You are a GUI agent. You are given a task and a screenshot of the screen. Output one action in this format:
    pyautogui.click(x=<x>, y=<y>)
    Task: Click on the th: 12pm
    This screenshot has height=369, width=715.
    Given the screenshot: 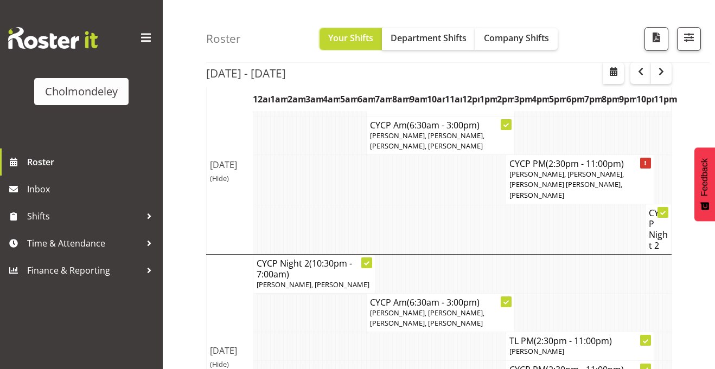 What is the action you would take?
    pyautogui.click(x=471, y=99)
    